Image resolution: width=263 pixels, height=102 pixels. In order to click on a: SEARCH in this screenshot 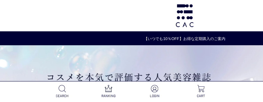, I will do `click(62, 91)`.